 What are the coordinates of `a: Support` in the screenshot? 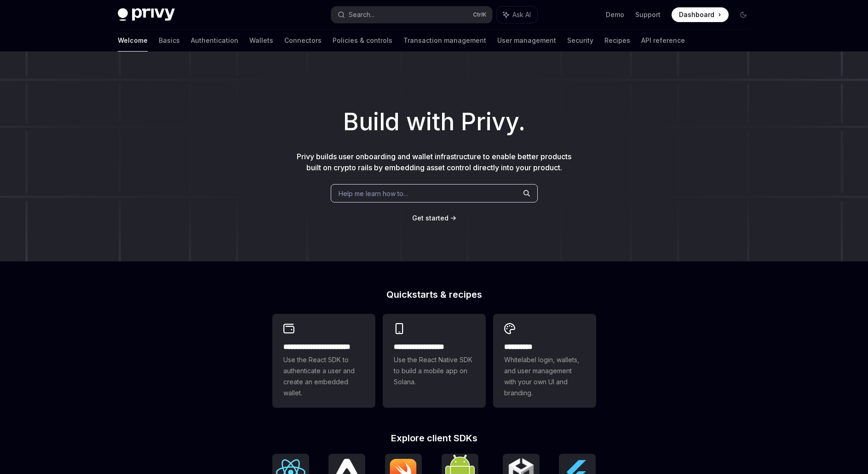 It's located at (648, 15).